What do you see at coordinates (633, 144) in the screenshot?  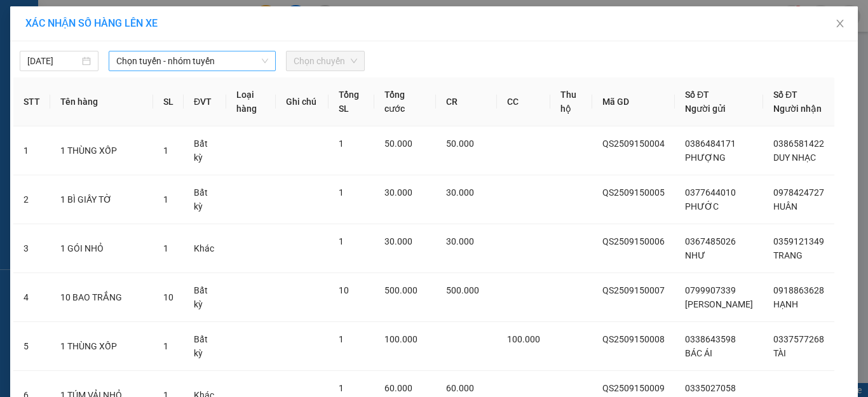 I see `span: QS2509150004` at bounding box center [633, 144].